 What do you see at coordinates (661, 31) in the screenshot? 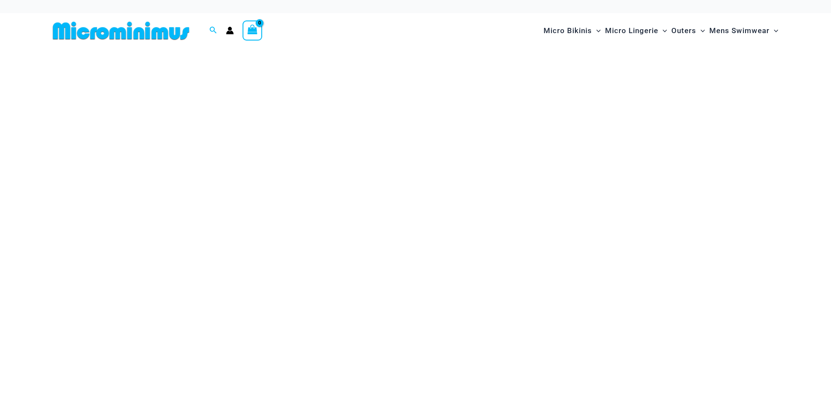
I see `nav: Site Navigation` at bounding box center [661, 31].